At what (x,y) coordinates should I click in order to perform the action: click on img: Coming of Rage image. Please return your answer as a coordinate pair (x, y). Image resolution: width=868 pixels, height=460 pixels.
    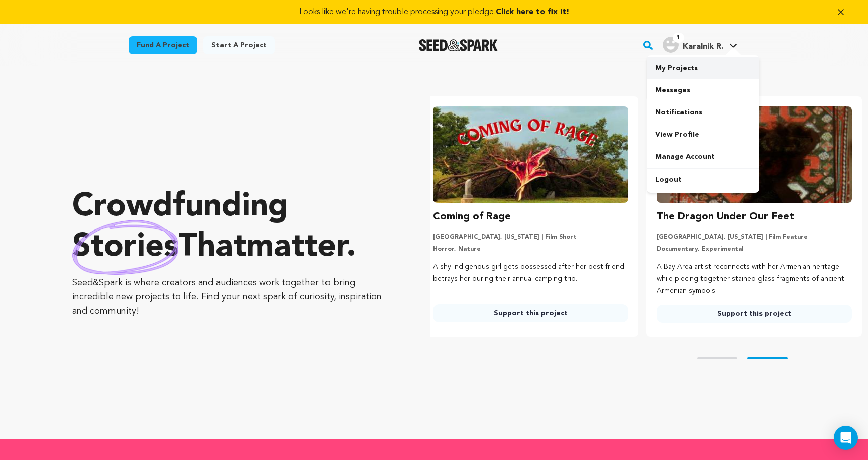
    Looking at the image, I should click on (530, 155).